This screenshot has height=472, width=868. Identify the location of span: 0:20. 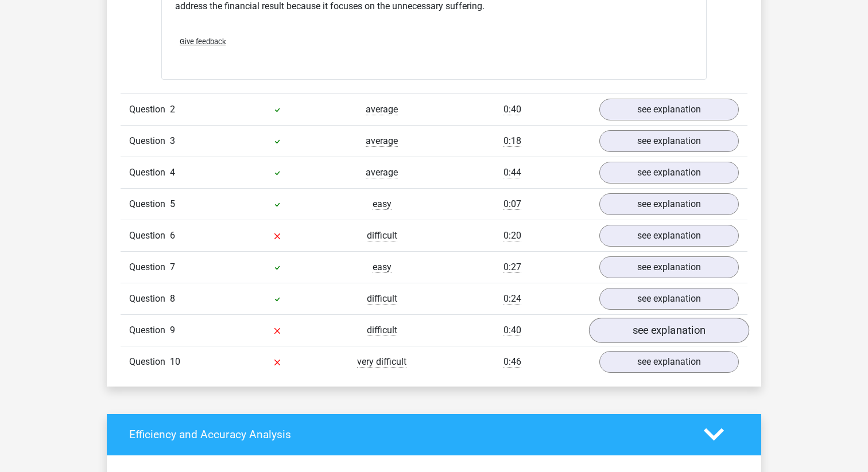
(512, 236).